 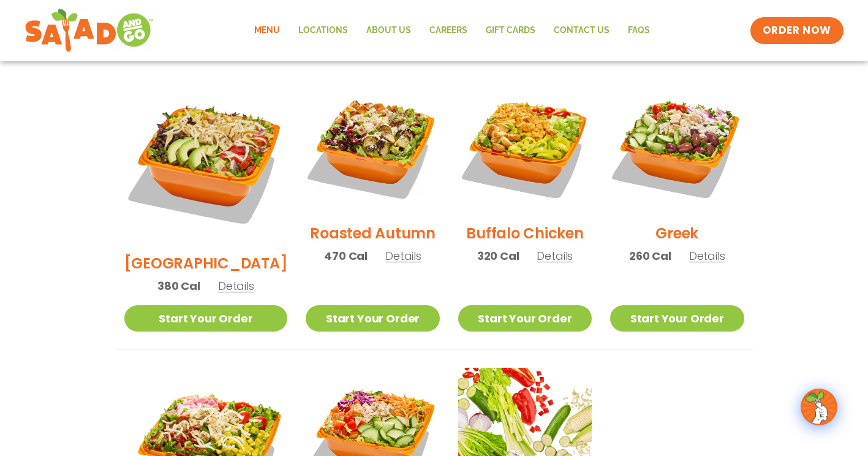 I want to click on span: 260 Cal, so click(x=650, y=256).